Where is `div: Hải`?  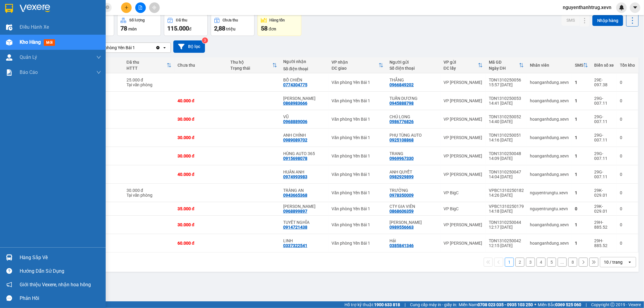 div: Hải is located at coordinates (413, 241).